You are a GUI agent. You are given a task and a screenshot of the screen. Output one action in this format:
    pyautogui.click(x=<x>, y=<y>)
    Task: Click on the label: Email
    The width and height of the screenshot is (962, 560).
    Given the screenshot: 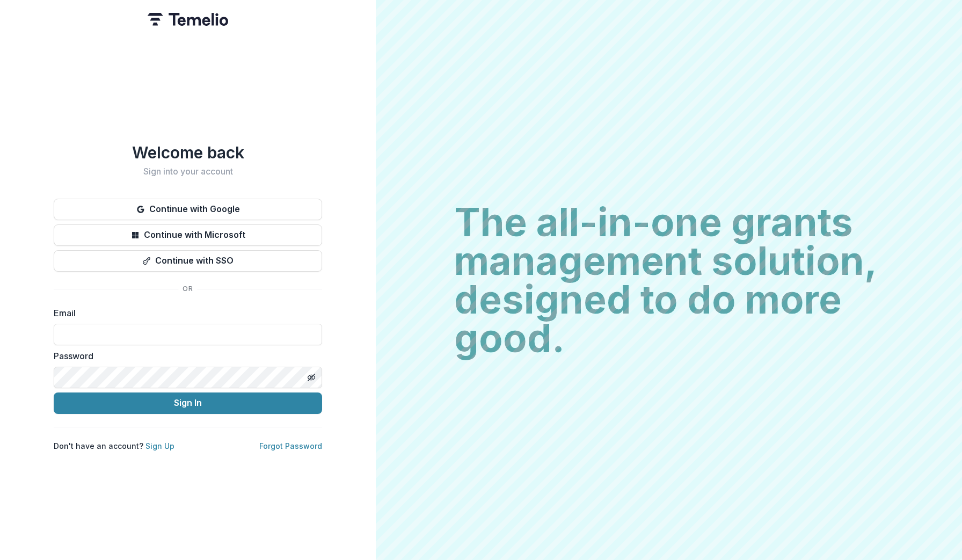 What is the action you would take?
    pyautogui.click(x=185, y=313)
    